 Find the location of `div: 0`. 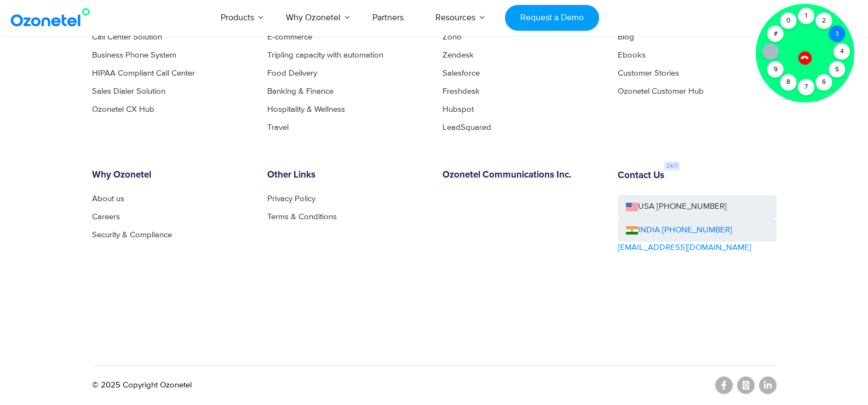

div: 0 is located at coordinates (788, 21).